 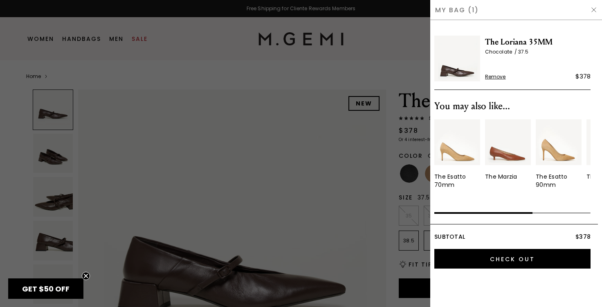 What do you see at coordinates (559, 142) in the screenshot?
I see `img: v_09480_01_Main_New_TheEsatto90_Cappuccino_Suede_290x387_crop_center.jpg` at bounding box center [559, 142].